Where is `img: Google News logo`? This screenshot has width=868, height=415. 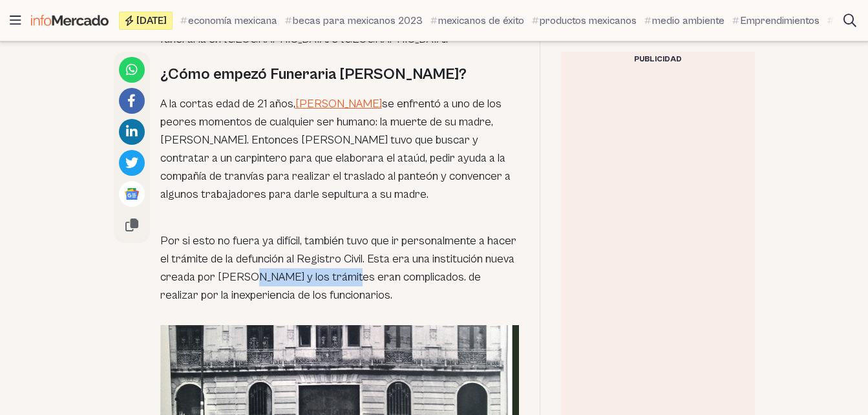
img: Google News logo is located at coordinates (132, 194).